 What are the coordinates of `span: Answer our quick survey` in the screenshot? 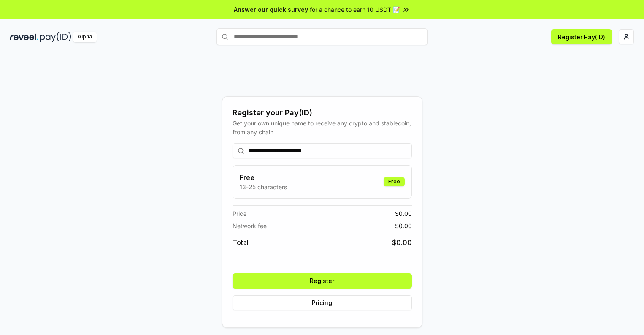 It's located at (271, 9).